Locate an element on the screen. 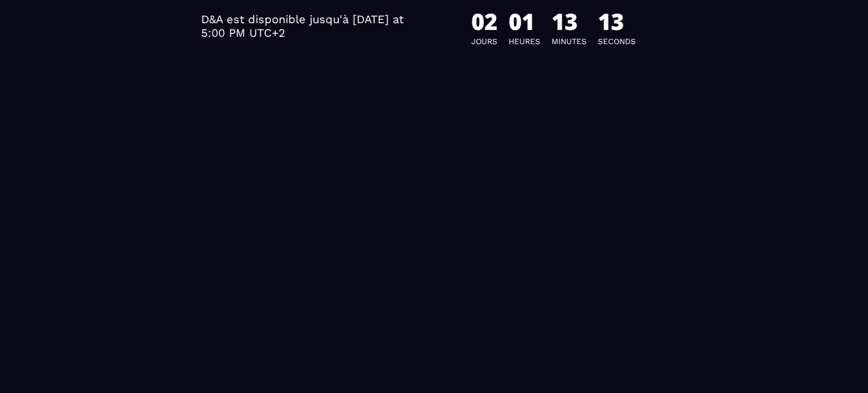 This screenshot has width=868, height=393. div: 02 is located at coordinates (485, 21).